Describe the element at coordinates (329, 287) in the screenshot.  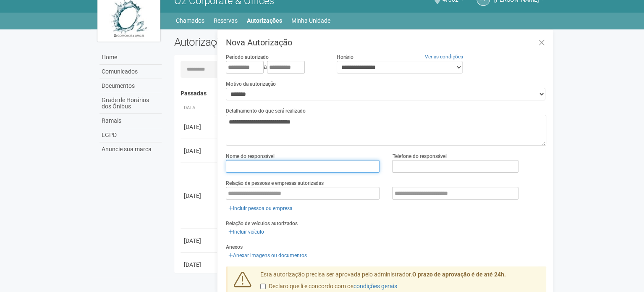
I see `label: Declaro que li e concordo com os` at that location.